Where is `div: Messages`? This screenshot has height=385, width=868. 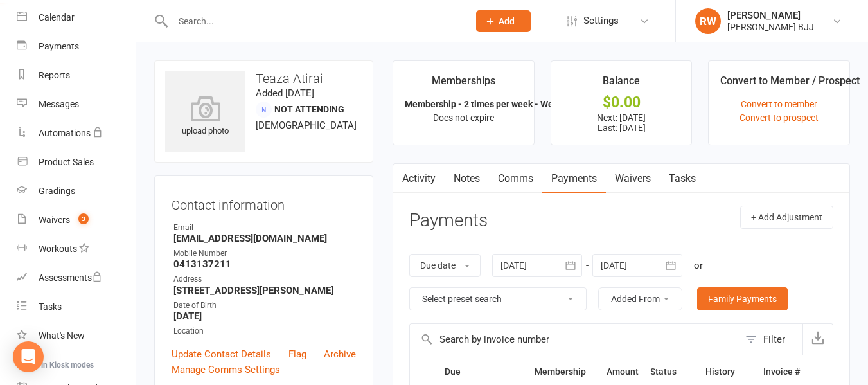
div: Messages is located at coordinates (58, 104).